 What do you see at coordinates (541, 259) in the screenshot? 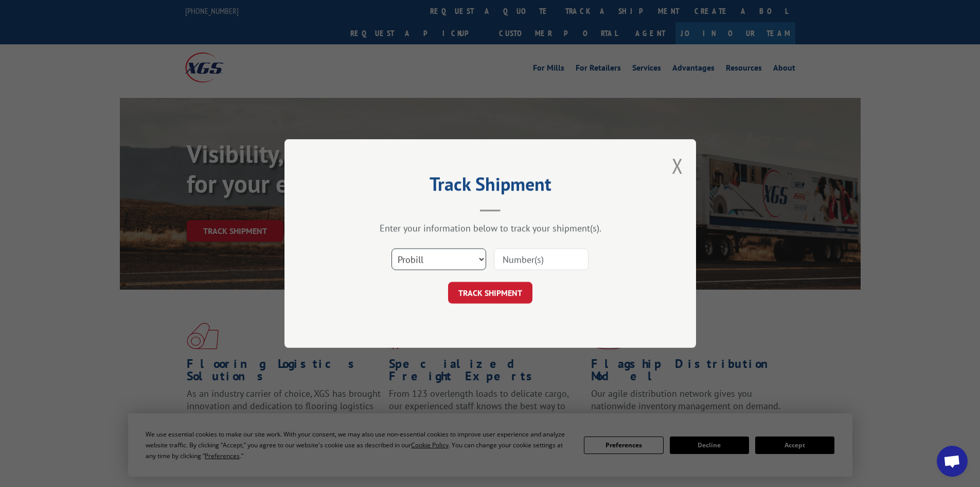
I see `input: Number(s)` at bounding box center [541, 259].